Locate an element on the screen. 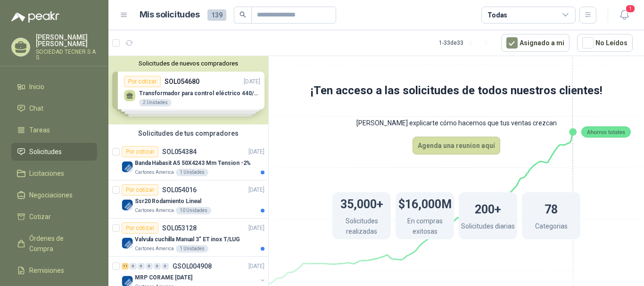 The width and height of the screenshot is (644, 286). a: Agenda una reunion aquí is located at coordinates (456, 145).